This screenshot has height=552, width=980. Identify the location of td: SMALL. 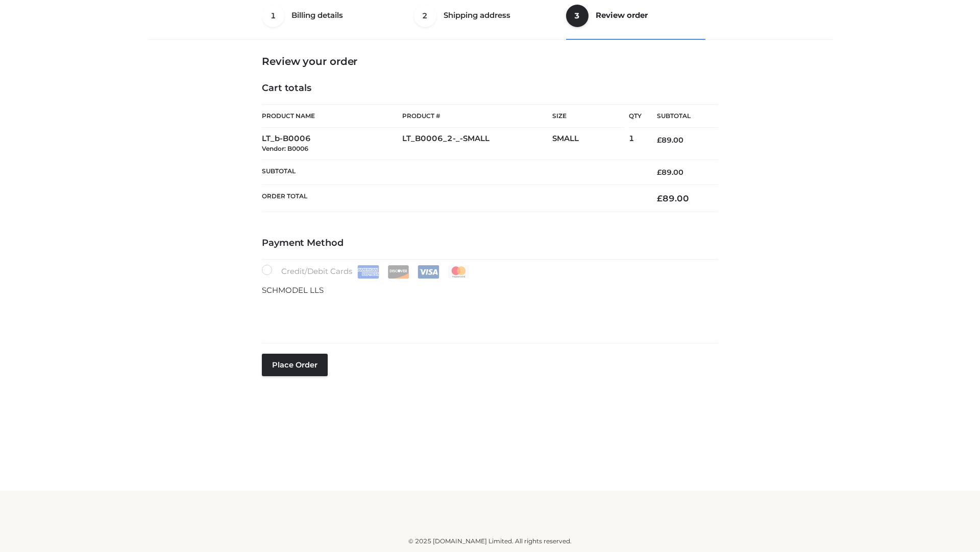
(591, 143).